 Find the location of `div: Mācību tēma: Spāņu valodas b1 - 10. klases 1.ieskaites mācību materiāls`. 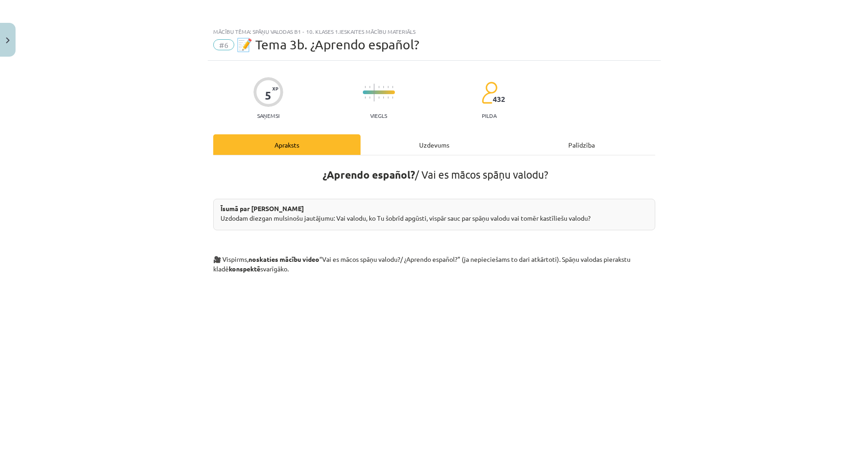

div: Mācību tēma: Spāņu valodas b1 - 10. klases 1.ieskaites mācību materiāls is located at coordinates (434, 31).